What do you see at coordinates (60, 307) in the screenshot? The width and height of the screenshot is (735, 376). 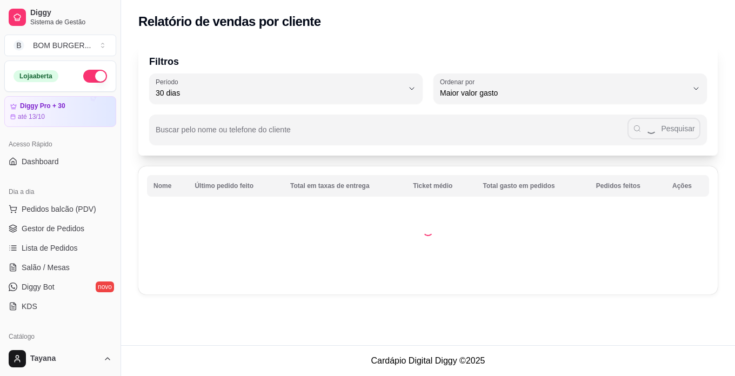 I see `a: KDS` at bounding box center [60, 307].